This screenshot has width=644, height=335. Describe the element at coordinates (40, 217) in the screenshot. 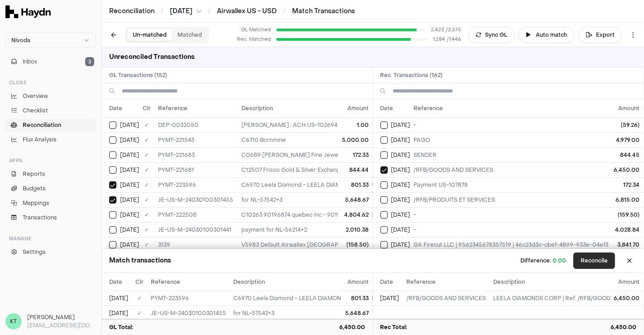

I see `span: Transactions` at that location.